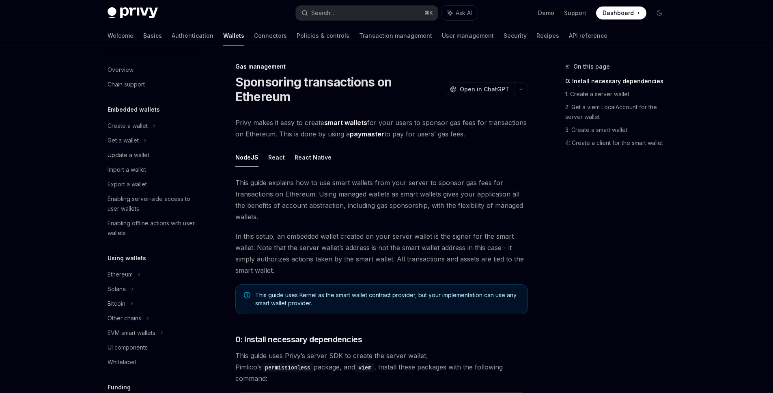  What do you see at coordinates (126, 84) in the screenshot?
I see `div: Chain support` at bounding box center [126, 84].